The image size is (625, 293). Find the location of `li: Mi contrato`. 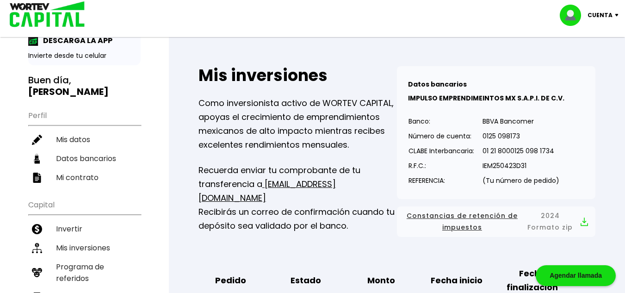

li: Mi contrato is located at coordinates (84, 177).